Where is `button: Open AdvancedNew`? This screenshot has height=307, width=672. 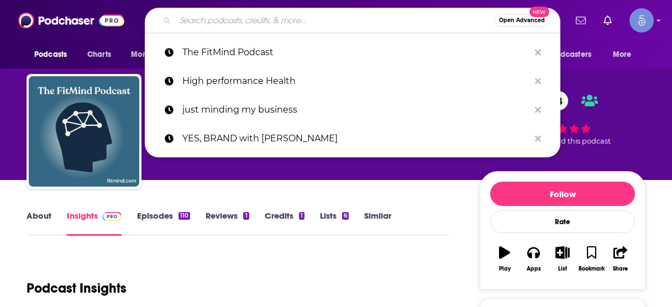
button: Open AdvancedNew is located at coordinates (522, 20).